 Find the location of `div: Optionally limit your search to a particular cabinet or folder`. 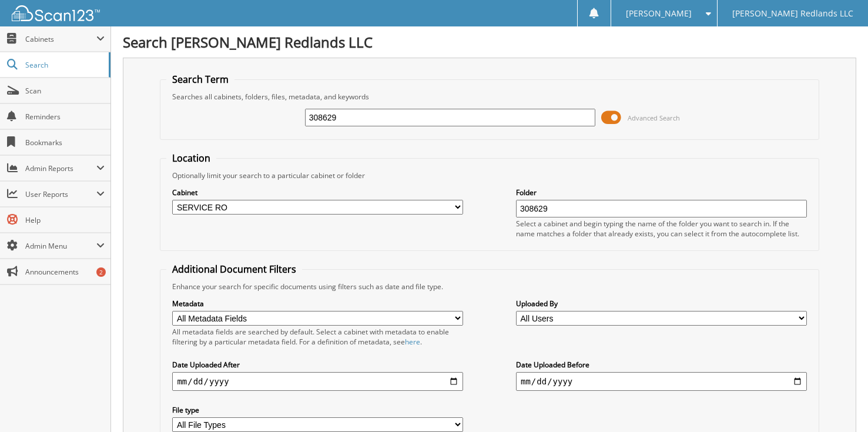

div: Optionally limit your search to a particular cabinet or folder is located at coordinates (488, 175).